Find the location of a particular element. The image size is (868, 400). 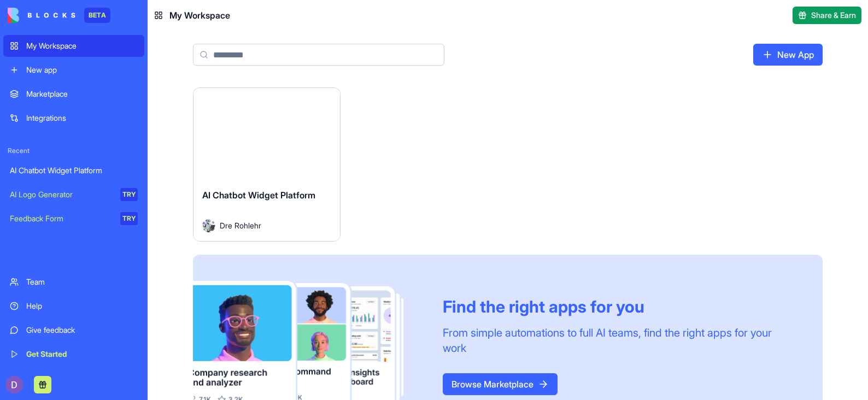

div: Feedback Form is located at coordinates (62, 218).